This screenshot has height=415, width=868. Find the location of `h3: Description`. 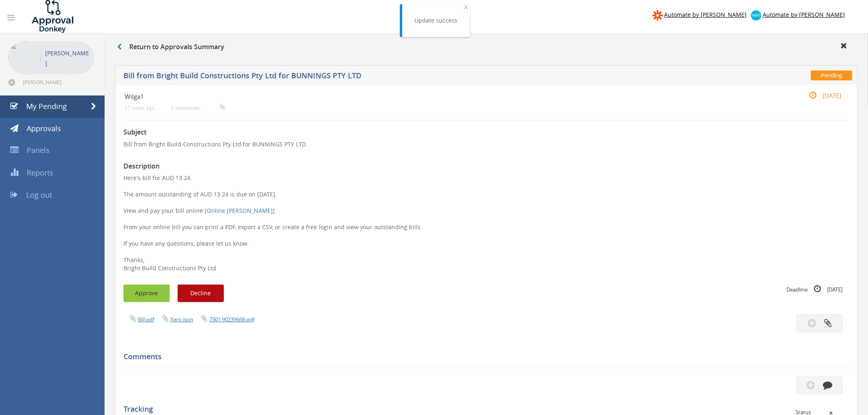

h3: Description is located at coordinates (486, 167).